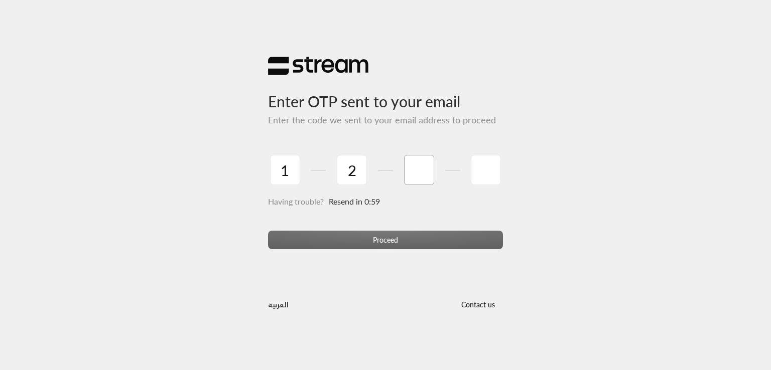  Describe the element at coordinates (478, 304) in the screenshot. I see `button: Contact us` at that location.